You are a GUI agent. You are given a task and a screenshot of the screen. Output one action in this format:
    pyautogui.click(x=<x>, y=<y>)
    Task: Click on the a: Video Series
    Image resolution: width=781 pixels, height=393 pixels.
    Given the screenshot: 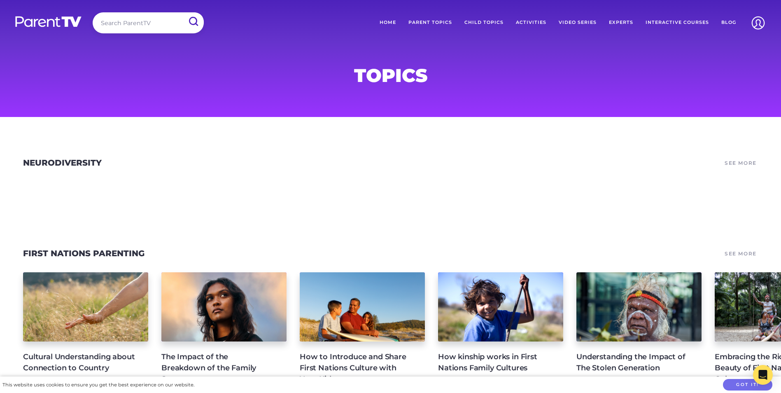 What is the action you would take?
    pyautogui.click(x=578, y=23)
    